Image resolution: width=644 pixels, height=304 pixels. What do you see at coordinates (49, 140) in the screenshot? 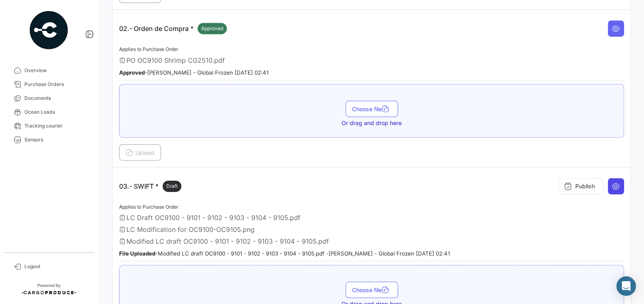
I see `a: Sensors` at bounding box center [49, 140].